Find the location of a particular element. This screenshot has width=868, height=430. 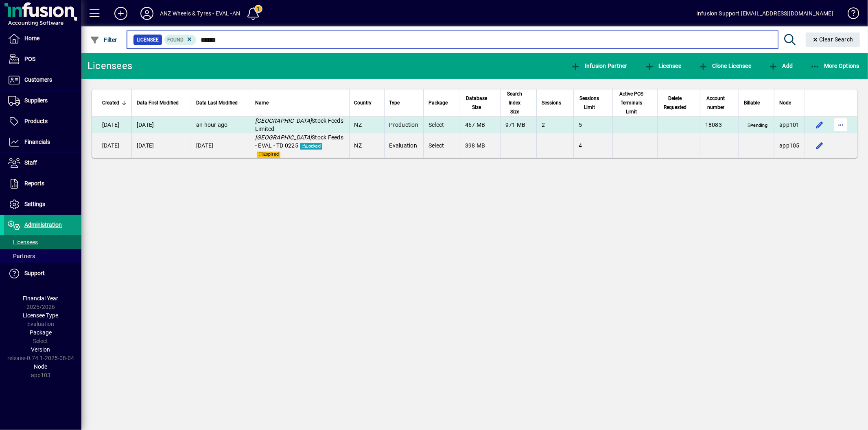

button: Licensee is located at coordinates (662, 66).